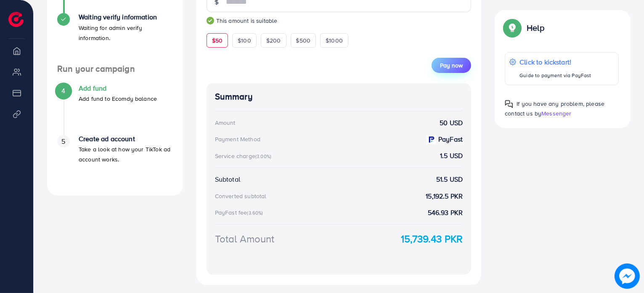 The width and height of the screenshot is (644, 293). I want to click on p: Waiting for admin verify information., so click(125, 33).